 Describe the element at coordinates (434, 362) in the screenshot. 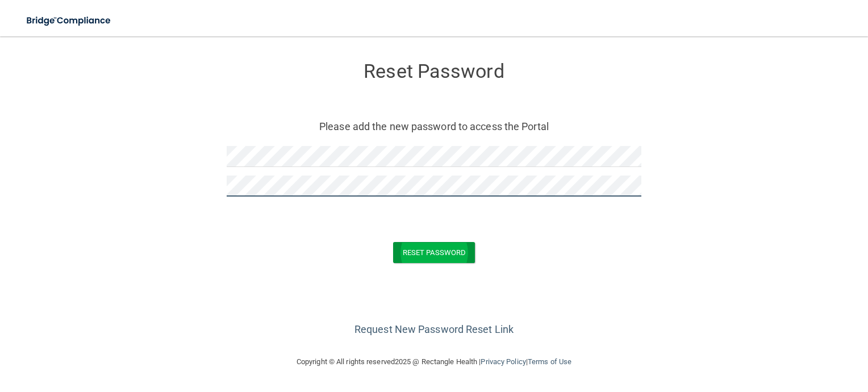

I see `div: Copyright © All rights reserved 2025 @ Rectangle Health | |` at that location.